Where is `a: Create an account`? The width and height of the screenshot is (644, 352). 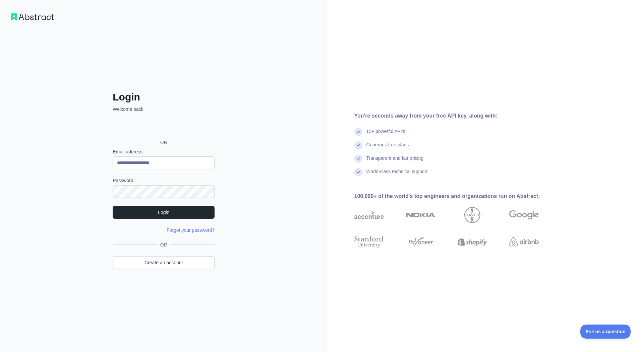
a: Create an account is located at coordinates (163, 263).